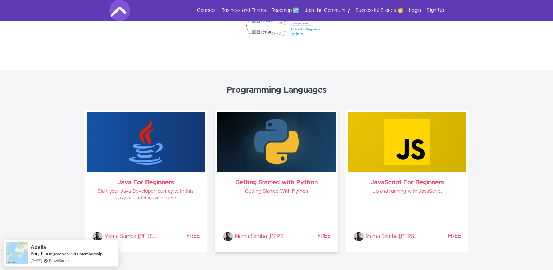 The image size is (553, 270). Describe the element at coordinates (435, 10) in the screenshot. I see `a: Sign Up` at that location.